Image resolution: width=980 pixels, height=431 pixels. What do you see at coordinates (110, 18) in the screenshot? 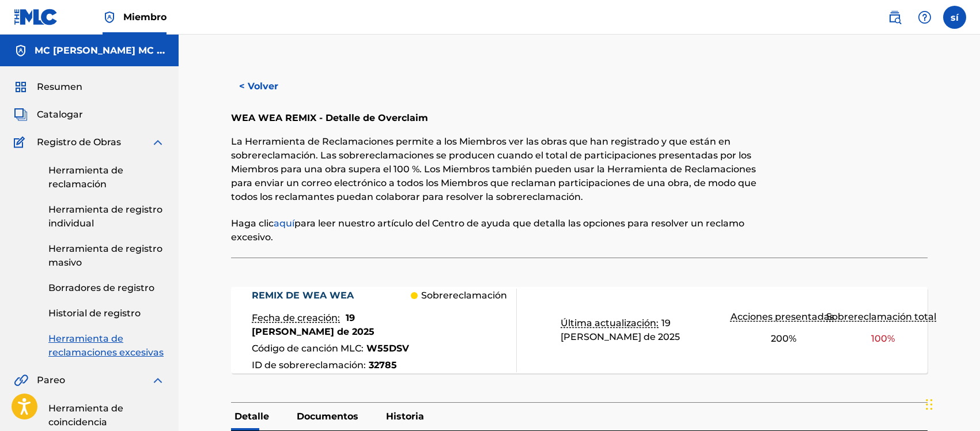
I see `img: Titular de los derechos superior` at bounding box center [110, 18].